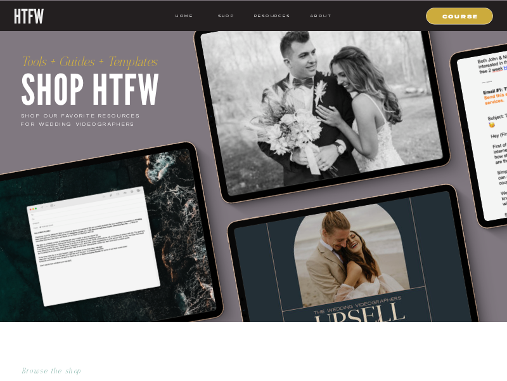 Image resolution: width=507 pixels, height=381 pixels. I want to click on nav: COURSE, so click(460, 16).